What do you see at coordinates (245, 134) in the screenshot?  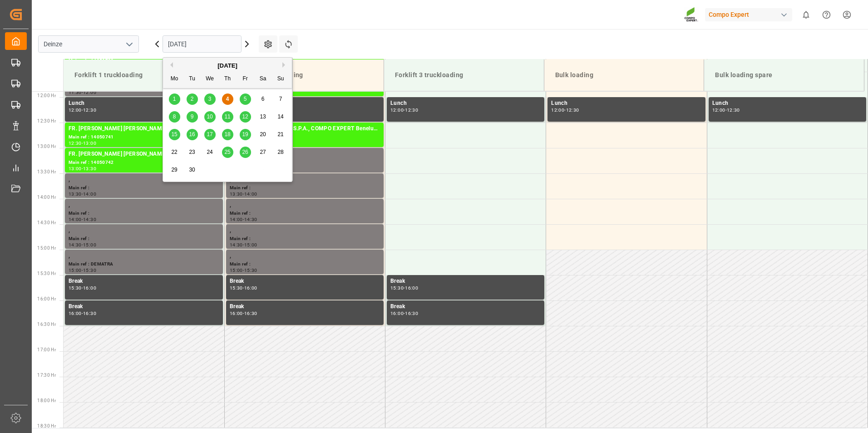 I see `div: Choose Friday, September 19th, 2025` at bounding box center [245, 134].